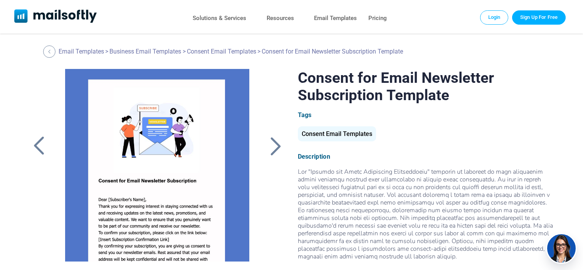 Image resolution: width=583 pixels, height=270 pixels. Describe the element at coordinates (426, 86) in the screenshot. I see `h1: Consent for Email Newsletter Subscription Template` at that location.